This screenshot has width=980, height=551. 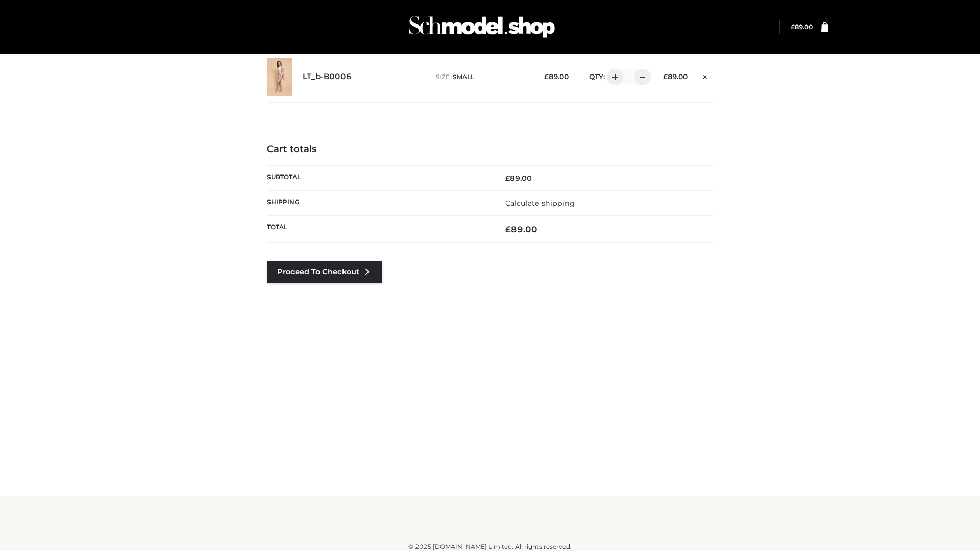 What do you see at coordinates (324, 272) in the screenshot?
I see `a: Proceed to Checkout` at bounding box center [324, 272].